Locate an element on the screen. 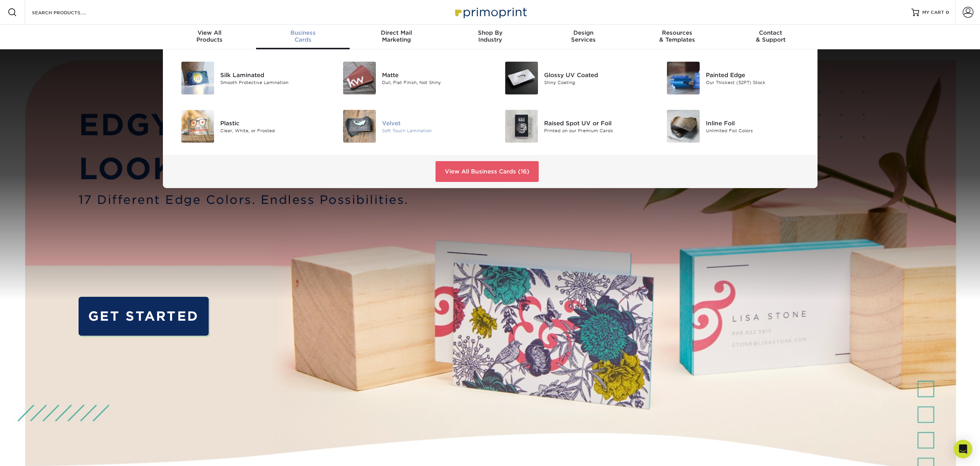 This screenshot has height=466, width=980. span: MY CART is located at coordinates (933, 12).